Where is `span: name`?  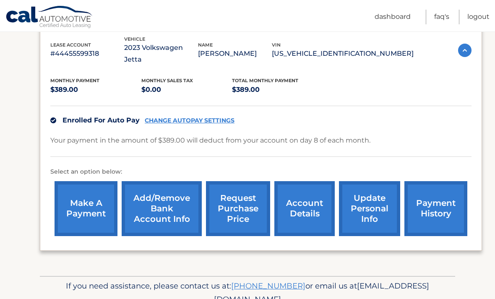 span: name is located at coordinates (205, 45).